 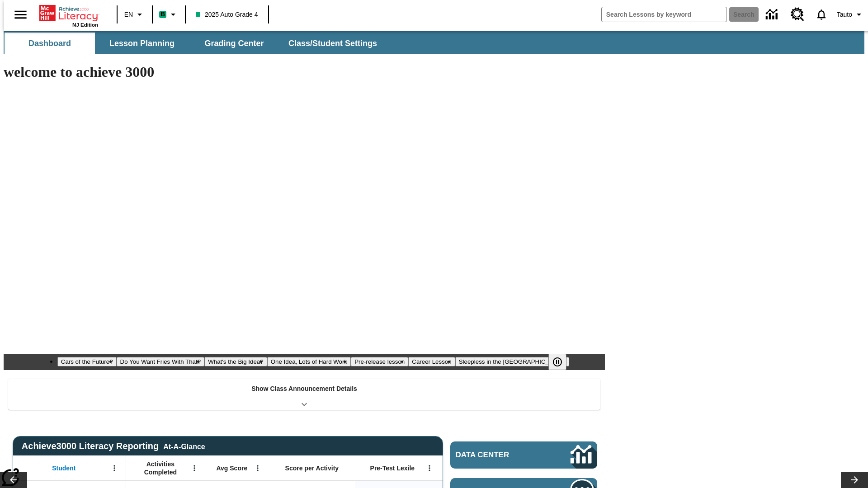 I want to click on div: Show Class Announcement Details, so click(x=304, y=395).